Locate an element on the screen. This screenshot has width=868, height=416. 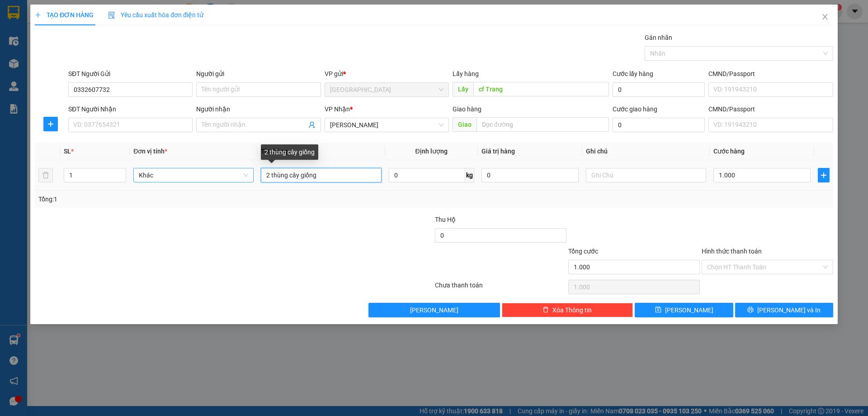
div: Người nhận is located at coordinates (258, 109).